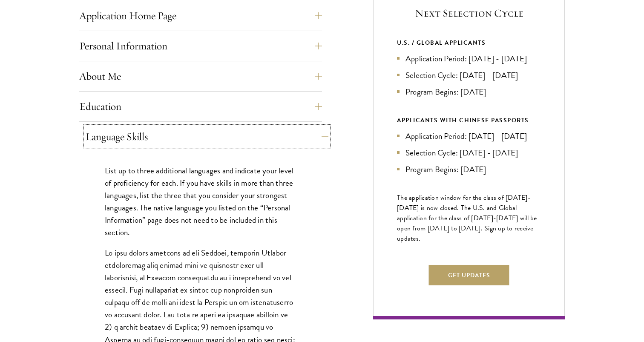 This screenshot has height=342, width=644. Describe the element at coordinates (207, 137) in the screenshot. I see `button: Language Skills` at that location.